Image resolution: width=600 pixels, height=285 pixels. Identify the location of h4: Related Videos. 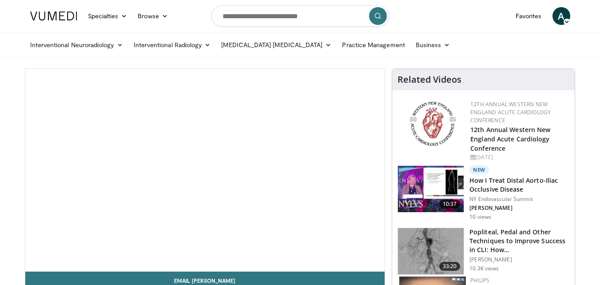
(429, 79).